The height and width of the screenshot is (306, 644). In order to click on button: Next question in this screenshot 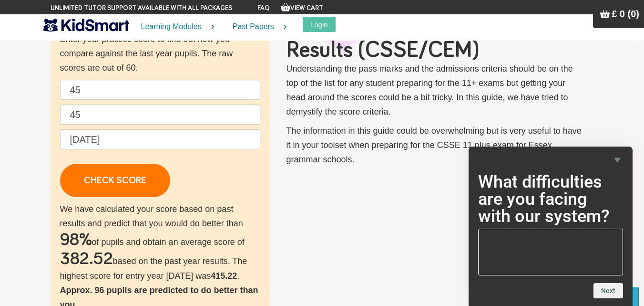, I will do `click(608, 291)`.